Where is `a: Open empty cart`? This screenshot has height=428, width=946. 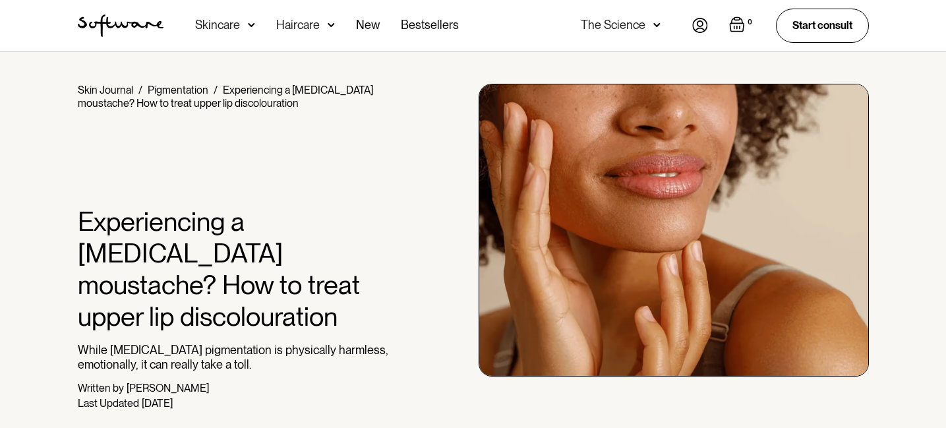 a: Open empty cart is located at coordinates (742, 26).